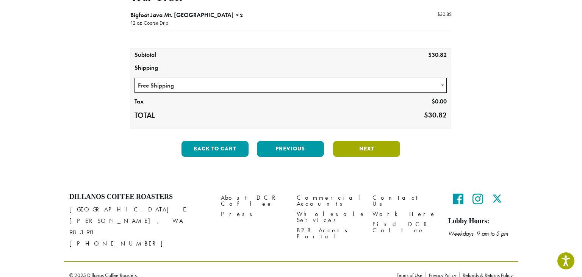  I want to click on h5: Lobby Hours:, so click(480, 221).